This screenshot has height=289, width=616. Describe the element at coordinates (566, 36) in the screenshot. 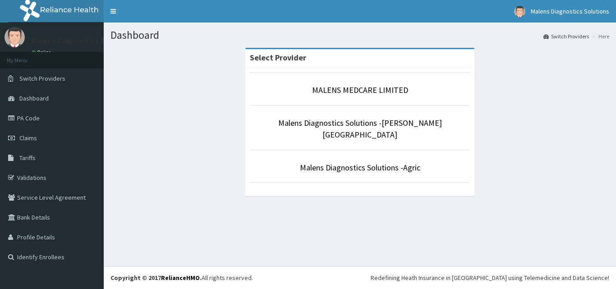

I see `a: Switch Providers` at that location.